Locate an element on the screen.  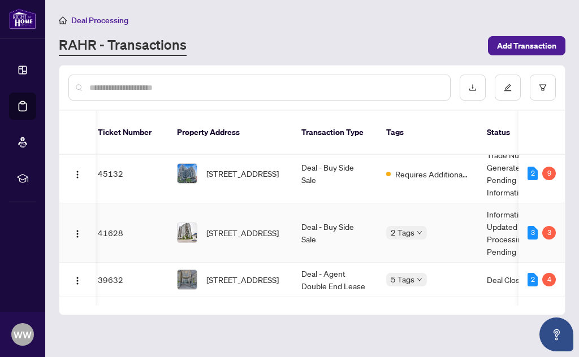
button: download is located at coordinates (473, 88).